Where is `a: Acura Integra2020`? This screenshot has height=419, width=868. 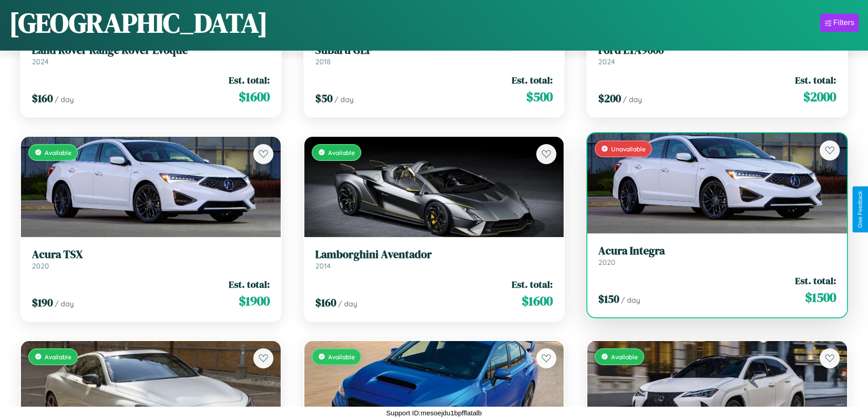
a: Acura Integra2020 is located at coordinates (717, 255).